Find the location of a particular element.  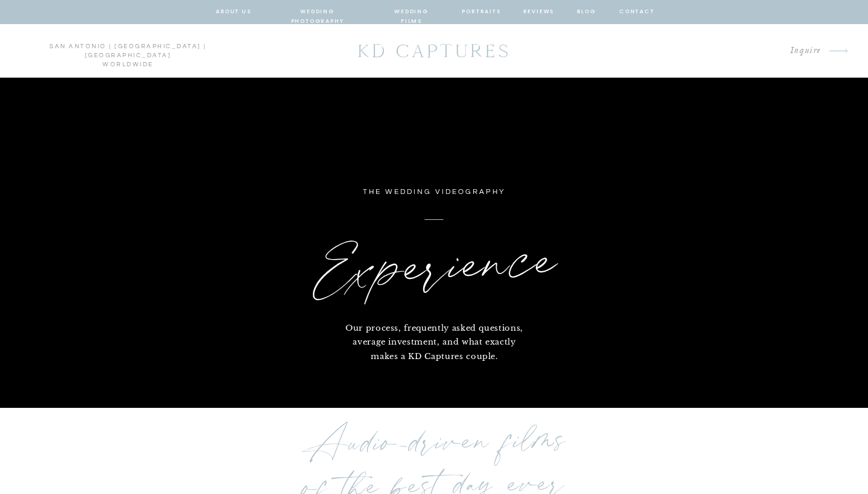

nav: blog is located at coordinates (586, 12).